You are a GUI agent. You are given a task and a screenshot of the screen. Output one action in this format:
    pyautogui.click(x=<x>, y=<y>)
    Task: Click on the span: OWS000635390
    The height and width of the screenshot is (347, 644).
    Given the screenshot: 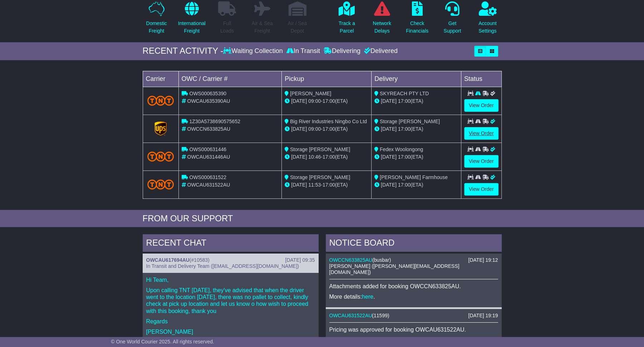 What is the action you would take?
    pyautogui.click(x=208, y=94)
    